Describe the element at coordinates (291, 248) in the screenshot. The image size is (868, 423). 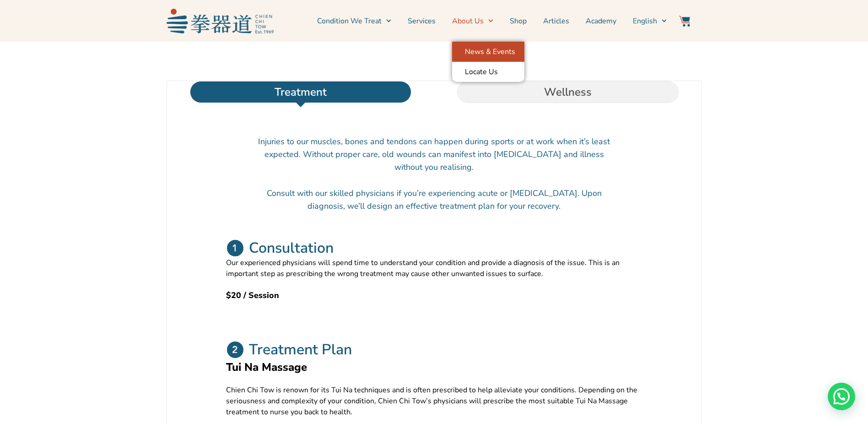
I see `h2: Consultation` at that location.